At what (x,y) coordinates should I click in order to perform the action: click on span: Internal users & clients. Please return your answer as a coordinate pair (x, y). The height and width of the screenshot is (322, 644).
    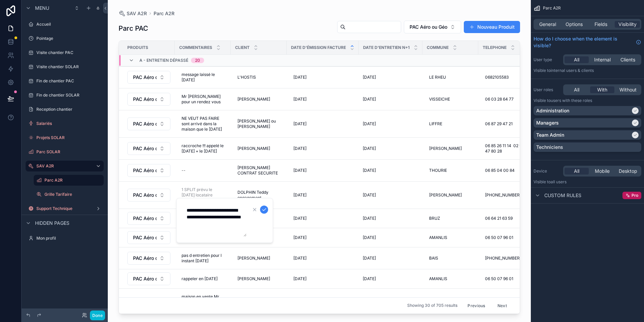
    Looking at the image, I should click on (571, 70).